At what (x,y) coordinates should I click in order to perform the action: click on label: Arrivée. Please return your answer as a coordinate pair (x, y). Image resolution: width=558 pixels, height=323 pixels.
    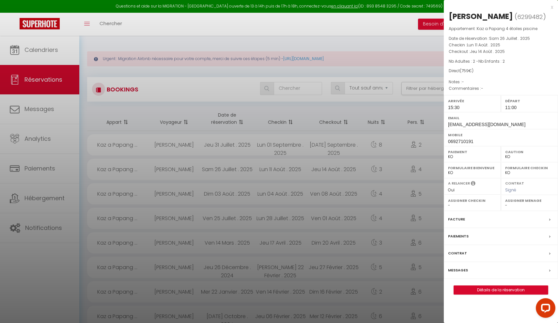
    Looking at the image, I should click on (472, 101).